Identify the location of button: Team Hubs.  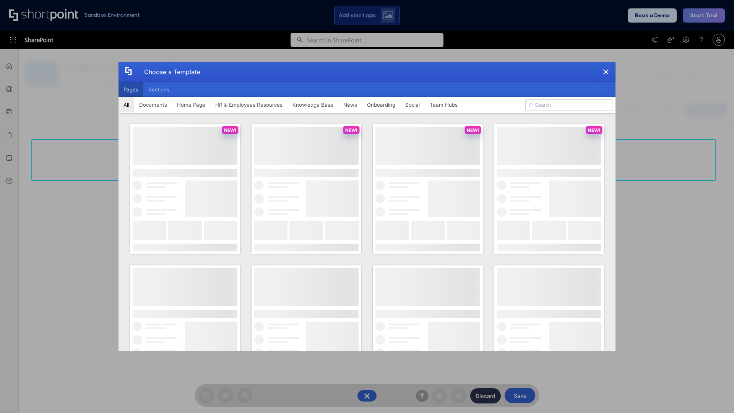
(443, 105).